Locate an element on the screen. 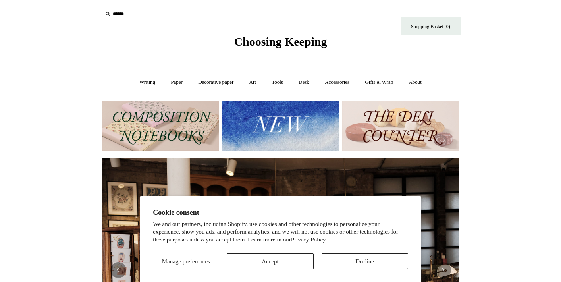  a: Writing is located at coordinates (147, 82).